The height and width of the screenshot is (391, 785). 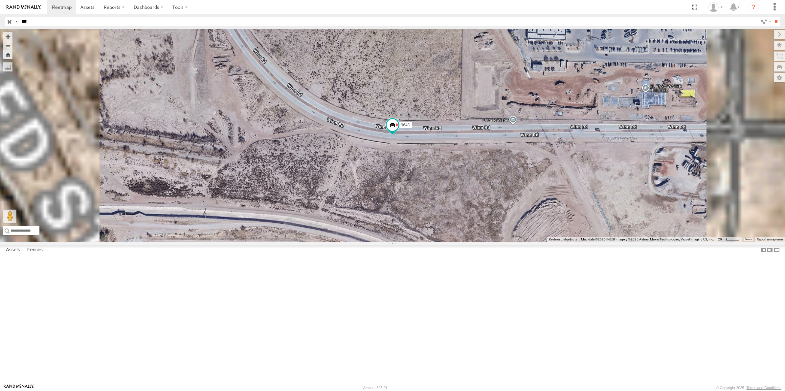 I want to click on label: Fences, so click(x=35, y=250).